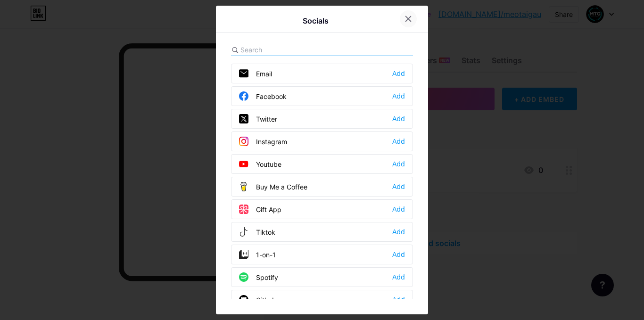 This screenshot has width=644, height=320. Describe the element at coordinates (263, 96) in the screenshot. I see `div: Facebook` at that location.